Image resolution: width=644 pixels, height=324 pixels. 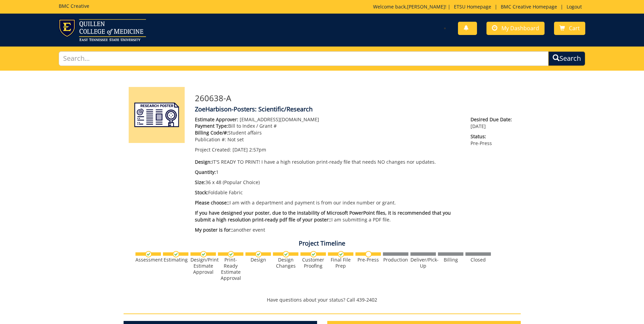 I want to click on p: another event, so click(x=328, y=230).